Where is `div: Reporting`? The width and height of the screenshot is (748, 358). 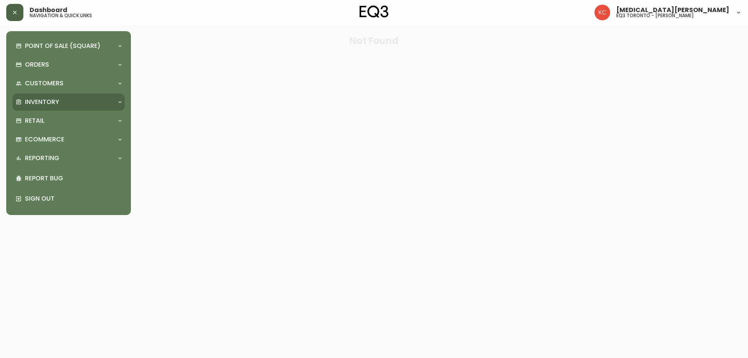
div: Reporting is located at coordinates (69, 158).